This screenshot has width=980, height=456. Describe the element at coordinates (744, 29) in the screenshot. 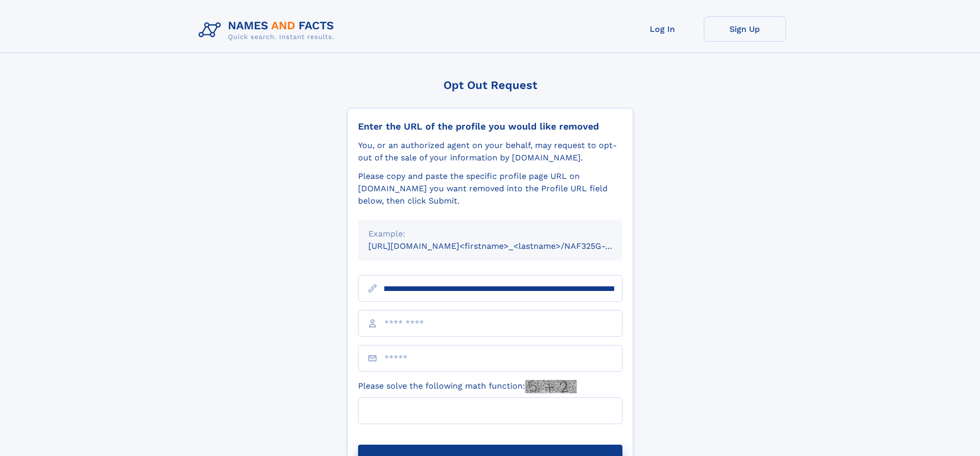

I see `a: Sign Up` at that location.